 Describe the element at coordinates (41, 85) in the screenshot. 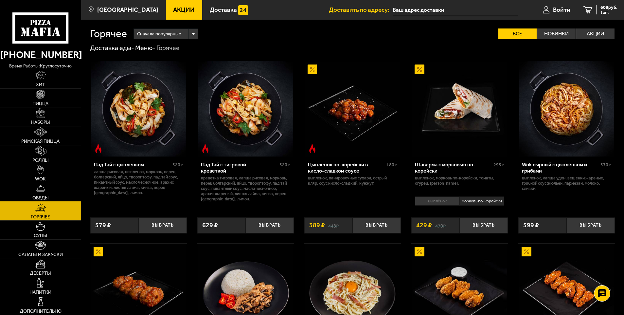

I see `span: Хит` at that location.